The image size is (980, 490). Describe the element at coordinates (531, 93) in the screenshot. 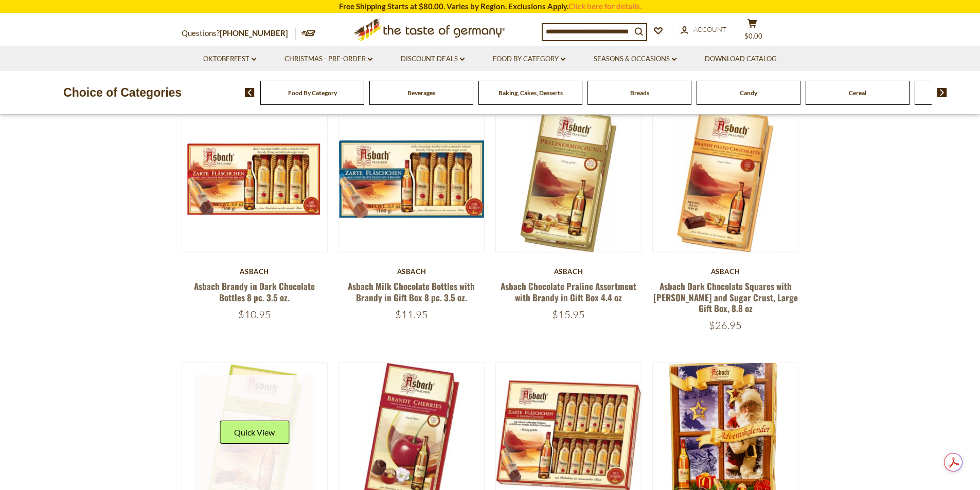

I see `a: Baking, Cakes, Desserts` at that location.